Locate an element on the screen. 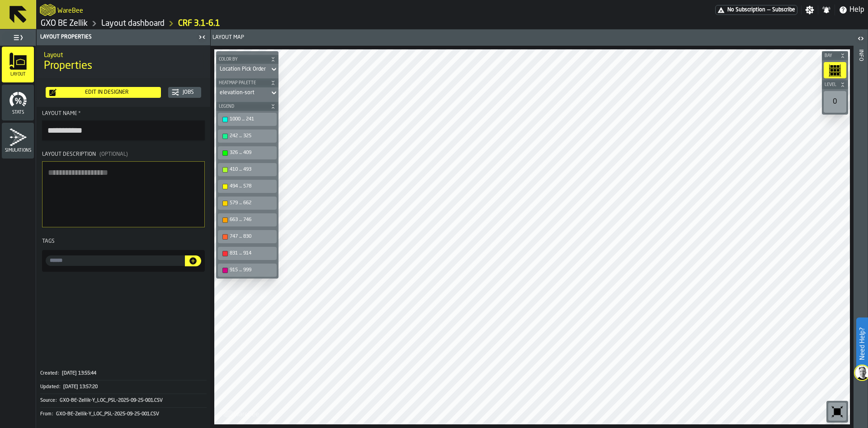  div: Source is located at coordinates (49, 400).